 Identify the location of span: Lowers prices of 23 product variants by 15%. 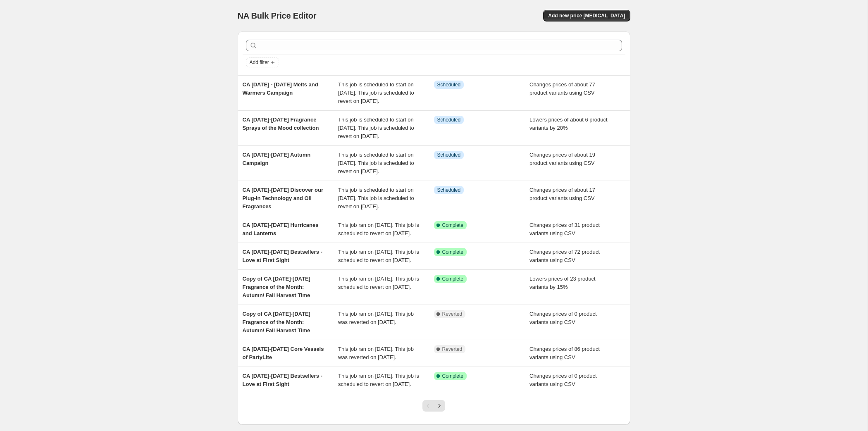
(563, 283).